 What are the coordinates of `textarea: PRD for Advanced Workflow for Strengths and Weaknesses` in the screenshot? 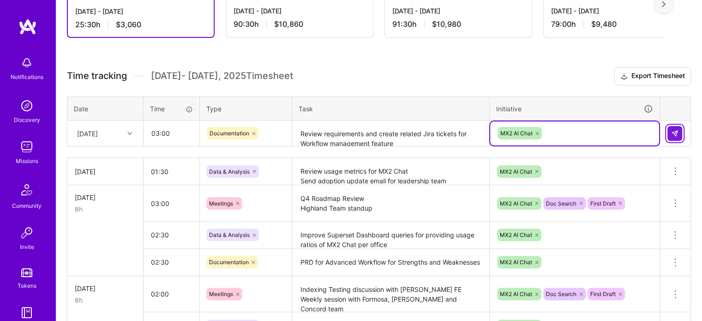 It's located at (391, 262).